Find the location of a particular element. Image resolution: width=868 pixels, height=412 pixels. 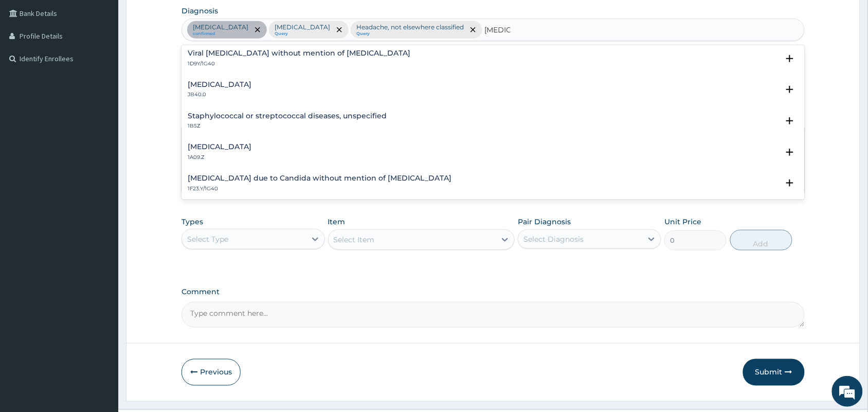

p: 1D9Y/1G40 is located at coordinates (299, 64).